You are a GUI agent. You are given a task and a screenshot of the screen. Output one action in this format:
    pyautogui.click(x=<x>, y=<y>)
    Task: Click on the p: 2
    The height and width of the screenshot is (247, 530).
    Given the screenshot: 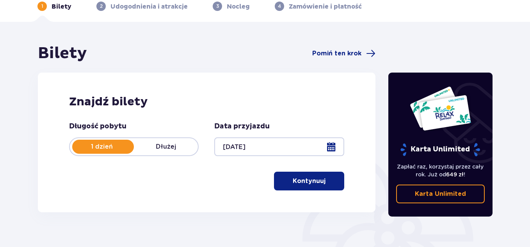 What is the action you would take?
    pyautogui.click(x=101, y=6)
    